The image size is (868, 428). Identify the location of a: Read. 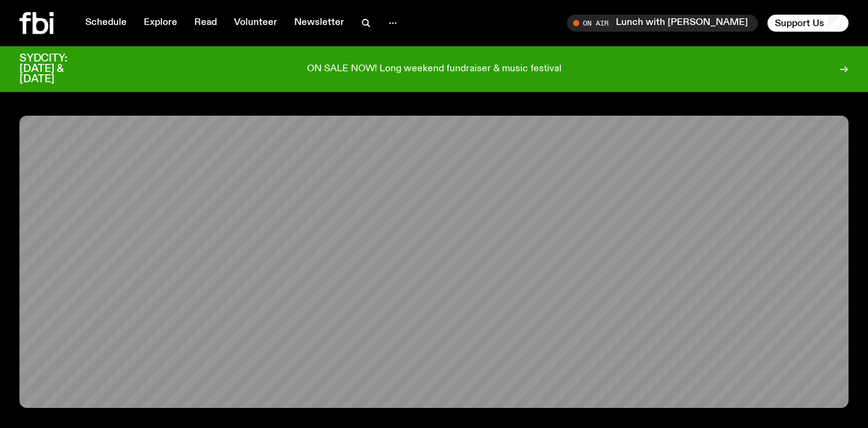
(205, 23).